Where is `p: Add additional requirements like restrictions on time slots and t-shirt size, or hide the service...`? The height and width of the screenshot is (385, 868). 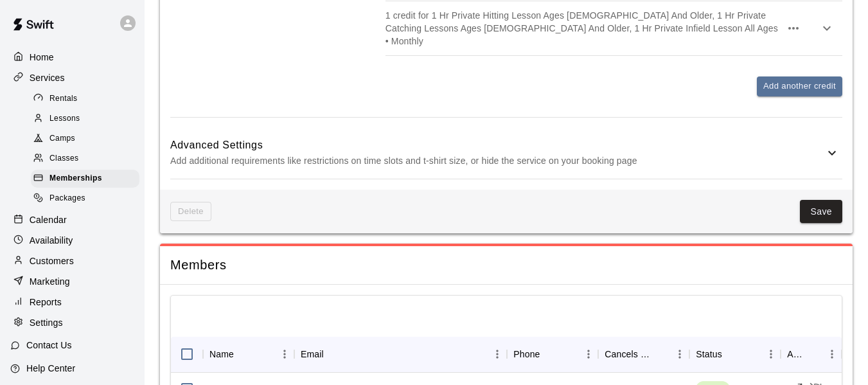 p: Add additional requirements like restrictions on time slots and t-shirt size, or hide the service... is located at coordinates (497, 161).